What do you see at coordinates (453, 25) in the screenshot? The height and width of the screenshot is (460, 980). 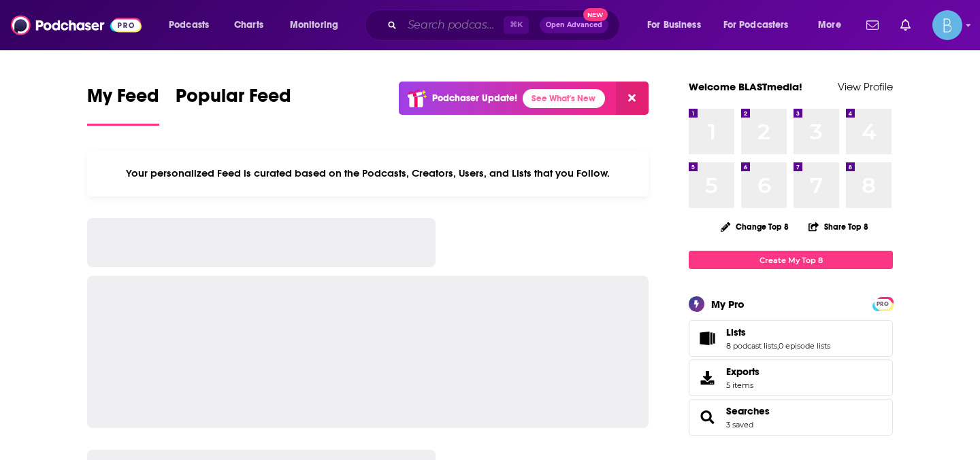 I see `input: Search podcasts, credits, & more...` at bounding box center [453, 25].